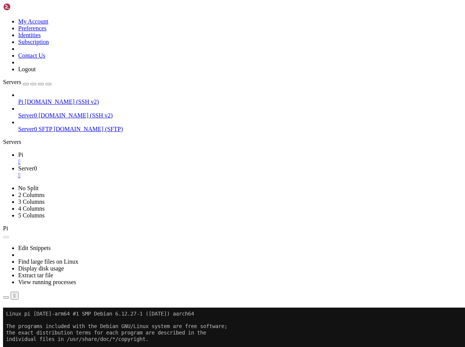 The height and width of the screenshot is (347, 465). Describe the element at coordinates (184, 44) in the screenshot. I see `x-row: Debian GNU/Linux comes with ABSOLUTELY NO WARRANTY, to the extent` at that location.